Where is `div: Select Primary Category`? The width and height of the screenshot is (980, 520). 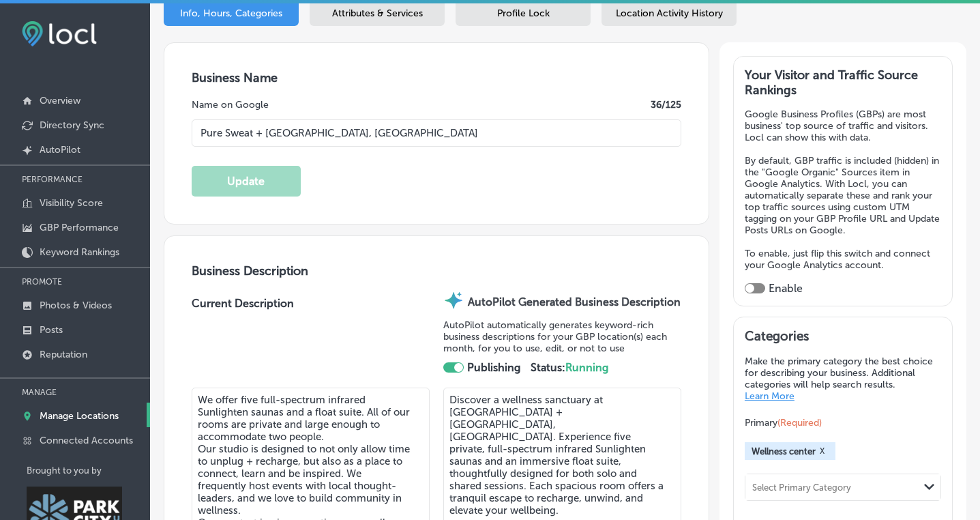 div: Select Primary Category is located at coordinates (801, 487).